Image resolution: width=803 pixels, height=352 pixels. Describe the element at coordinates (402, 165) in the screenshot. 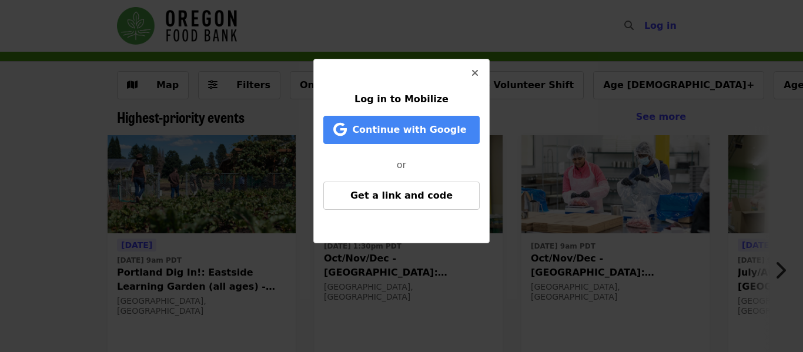

I see `span: or` at that location.